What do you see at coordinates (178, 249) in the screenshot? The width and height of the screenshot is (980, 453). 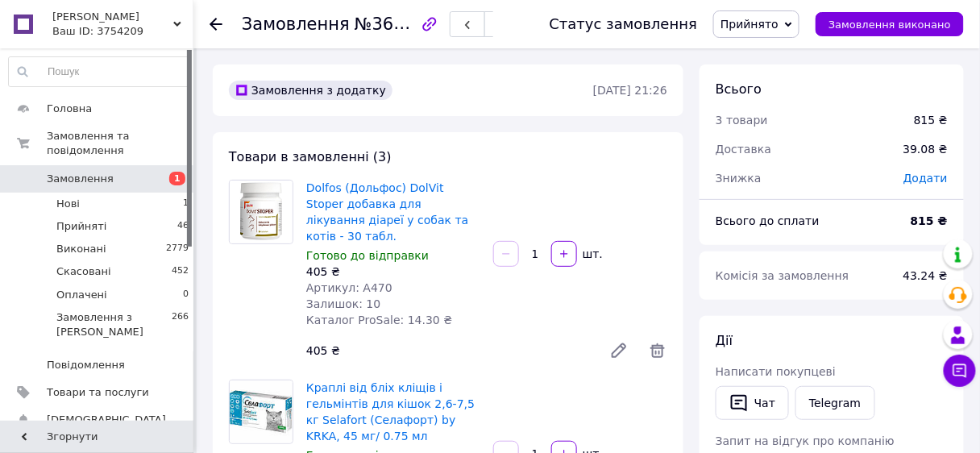 I see `span: 2779` at bounding box center [178, 249].